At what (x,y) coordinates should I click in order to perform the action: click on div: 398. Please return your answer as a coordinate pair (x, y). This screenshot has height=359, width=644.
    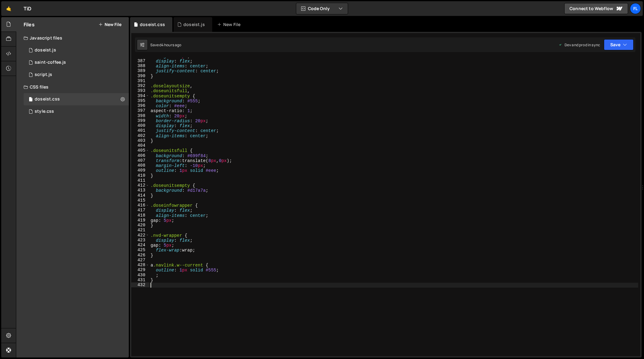
    Looking at the image, I should click on (140, 116).